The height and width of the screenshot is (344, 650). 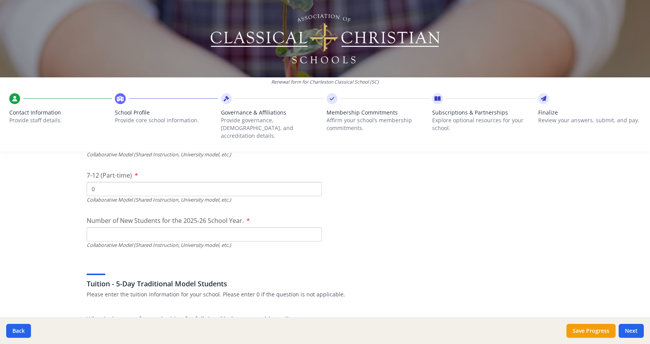 What do you see at coordinates (591, 331) in the screenshot?
I see `button: Save Progress` at bounding box center [591, 331].